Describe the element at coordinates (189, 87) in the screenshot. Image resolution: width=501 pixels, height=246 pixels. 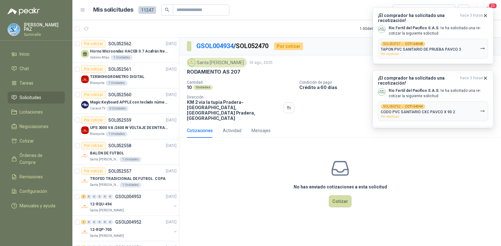
I see `p: 10` at that location.